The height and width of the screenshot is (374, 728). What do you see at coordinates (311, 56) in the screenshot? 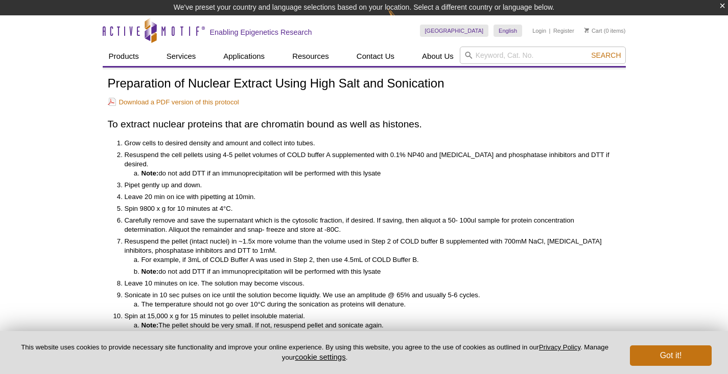
I see `a: Resources` at bounding box center [311, 56].